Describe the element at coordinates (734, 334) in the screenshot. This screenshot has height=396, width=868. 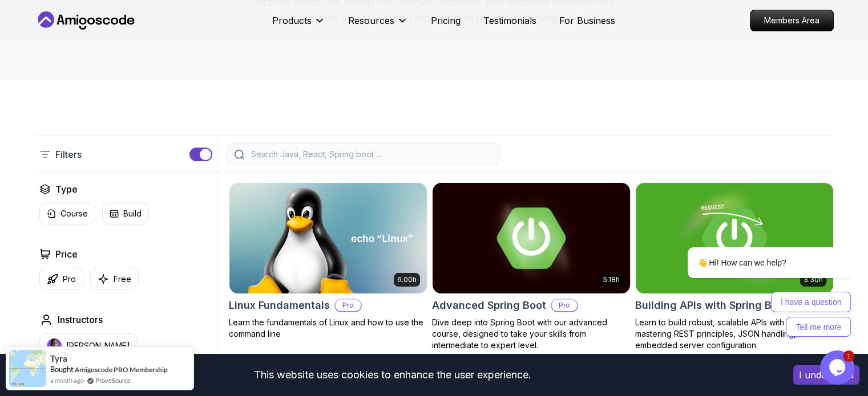
I see `p: Learn to build robust, scalable APIs with Spring Boot, mastering REST principles, JSON handling, ...` at that location.